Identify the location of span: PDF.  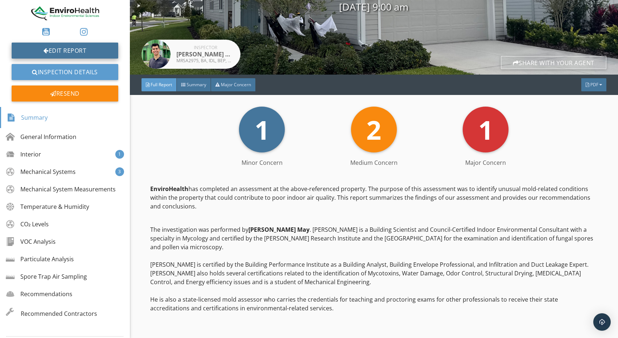
(594, 84).